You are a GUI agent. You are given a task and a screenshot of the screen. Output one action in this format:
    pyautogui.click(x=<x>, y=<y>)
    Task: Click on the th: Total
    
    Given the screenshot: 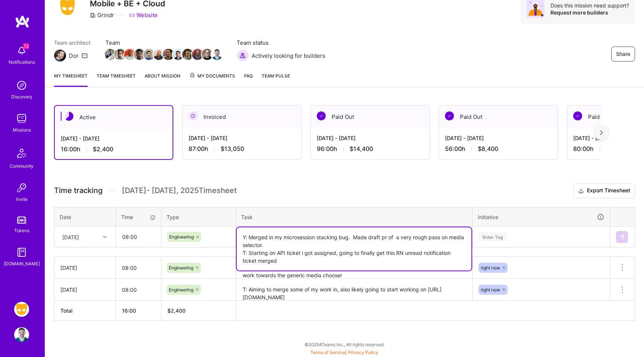 What is the action you would take?
    pyautogui.click(x=85, y=311)
    